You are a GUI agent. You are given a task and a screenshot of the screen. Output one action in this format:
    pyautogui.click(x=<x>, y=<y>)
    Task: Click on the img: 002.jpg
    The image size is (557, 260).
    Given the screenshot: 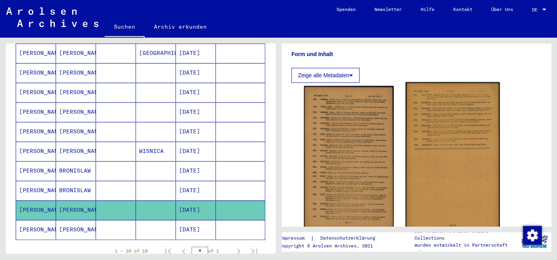 What is the action you would take?
    pyautogui.click(x=452, y=159)
    